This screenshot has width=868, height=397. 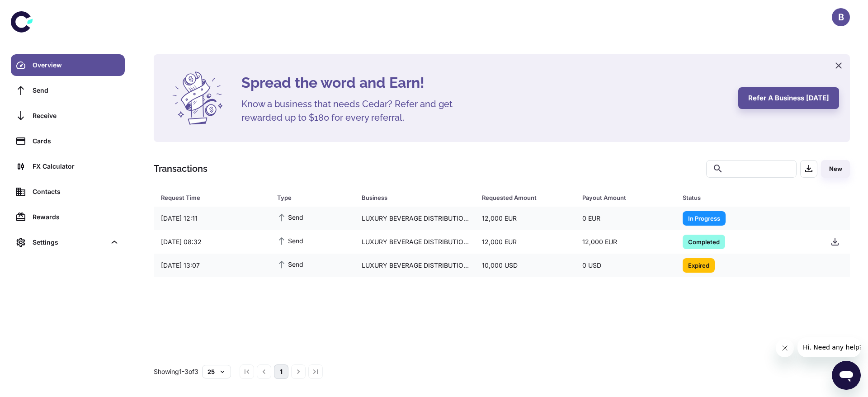 What do you see at coordinates (68, 217) in the screenshot?
I see `a: Rewards` at bounding box center [68, 217].